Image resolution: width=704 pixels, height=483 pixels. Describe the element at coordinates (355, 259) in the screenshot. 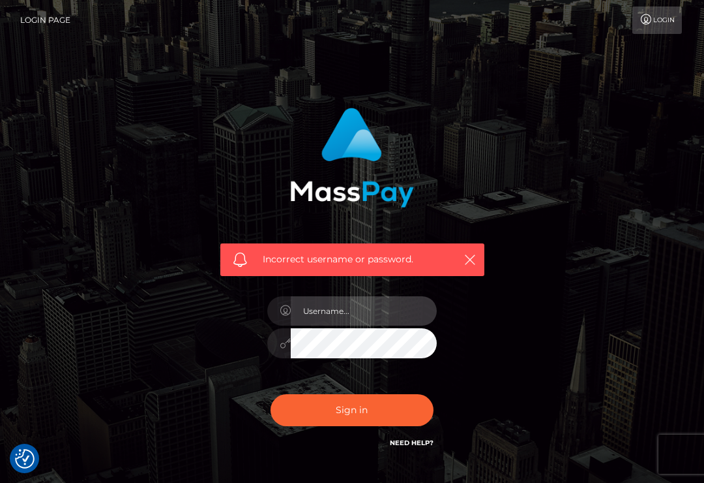

I see `span: Incorrect username or password.` at that location.